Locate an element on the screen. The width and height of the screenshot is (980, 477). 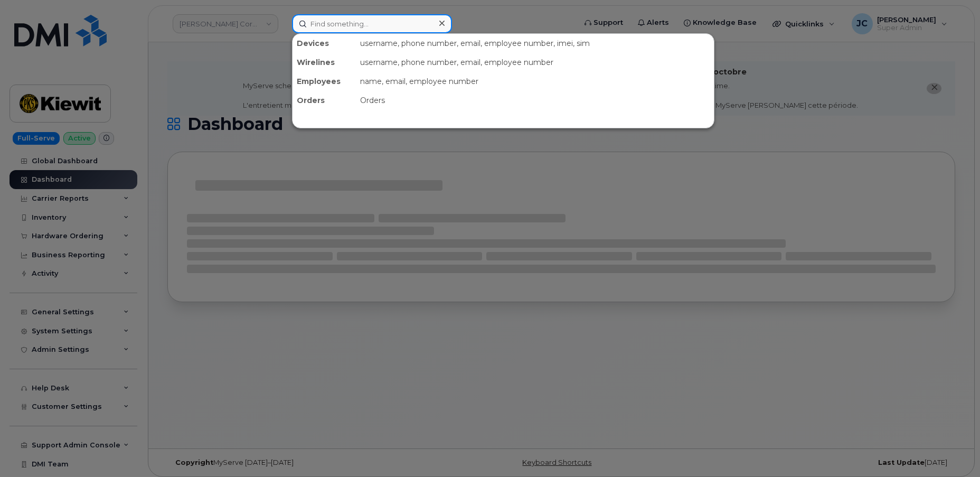
div: name, email, employee number is located at coordinates (535, 81).